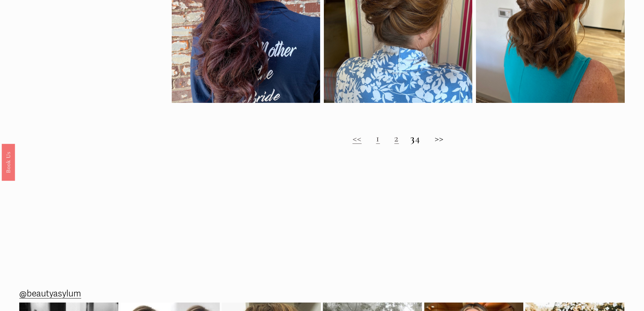 This screenshot has width=644, height=311. Describe the element at coordinates (397, 138) in the screenshot. I see `a: 2` at that location.